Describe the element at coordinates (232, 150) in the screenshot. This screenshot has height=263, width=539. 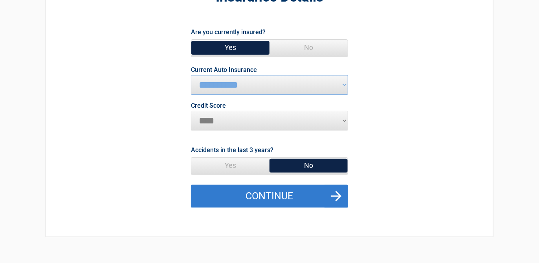
I see `label: Accidents in the last 3 years?` at that location.